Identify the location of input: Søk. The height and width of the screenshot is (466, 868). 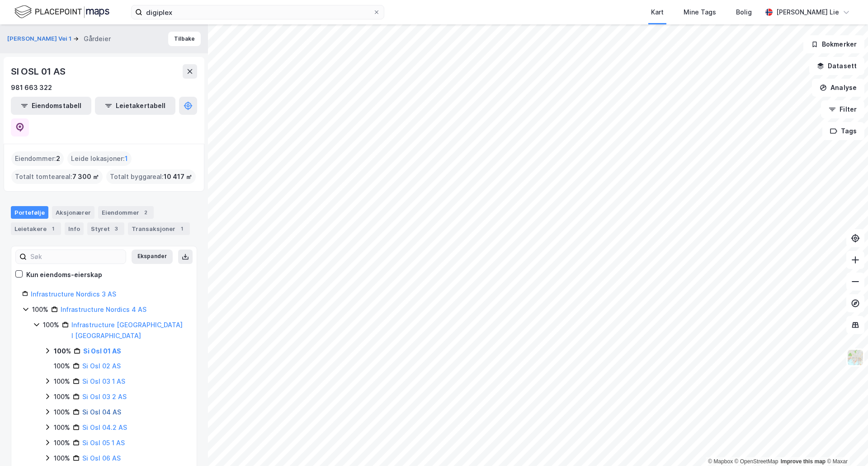
(76, 257).